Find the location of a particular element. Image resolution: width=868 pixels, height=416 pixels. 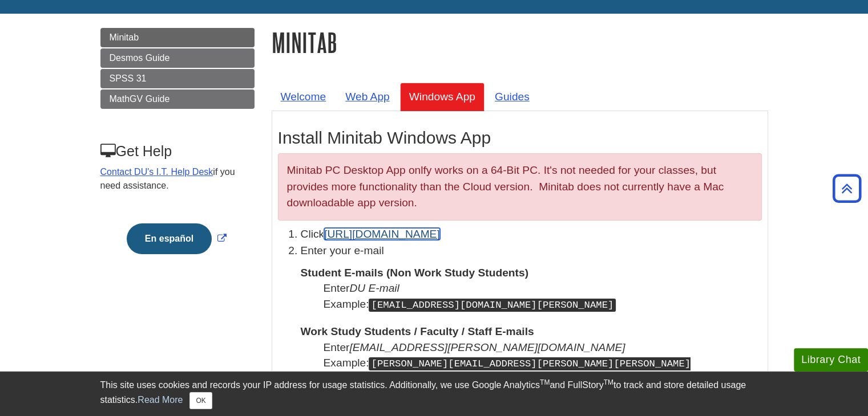

span: SPSS 31 is located at coordinates (128, 78).